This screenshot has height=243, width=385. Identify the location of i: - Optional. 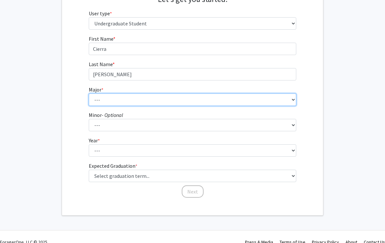
(112, 115).